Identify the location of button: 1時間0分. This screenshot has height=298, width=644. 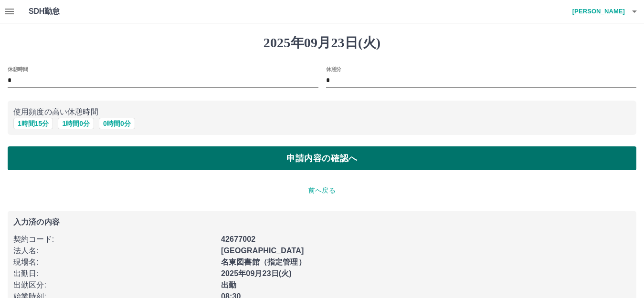
(75, 124).